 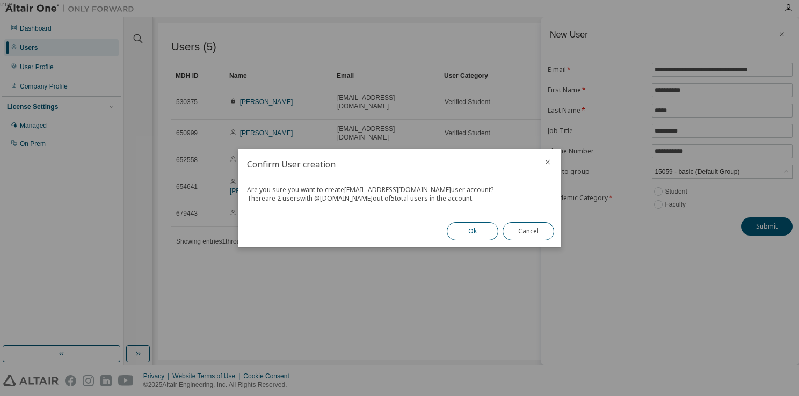 I want to click on button: Ok, so click(x=472, y=231).